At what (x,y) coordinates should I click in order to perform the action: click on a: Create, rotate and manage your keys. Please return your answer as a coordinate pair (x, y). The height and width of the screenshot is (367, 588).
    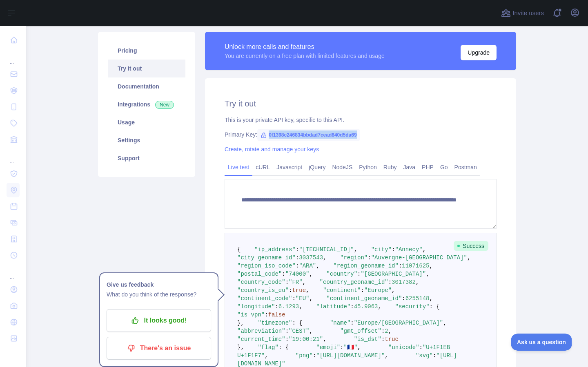
    Looking at the image, I should click on (272, 149).